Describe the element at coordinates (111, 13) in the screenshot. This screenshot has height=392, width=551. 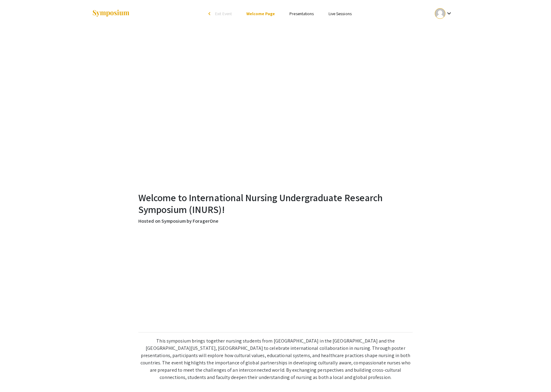
I see `img: Symposium by ForagerOne` at that location.